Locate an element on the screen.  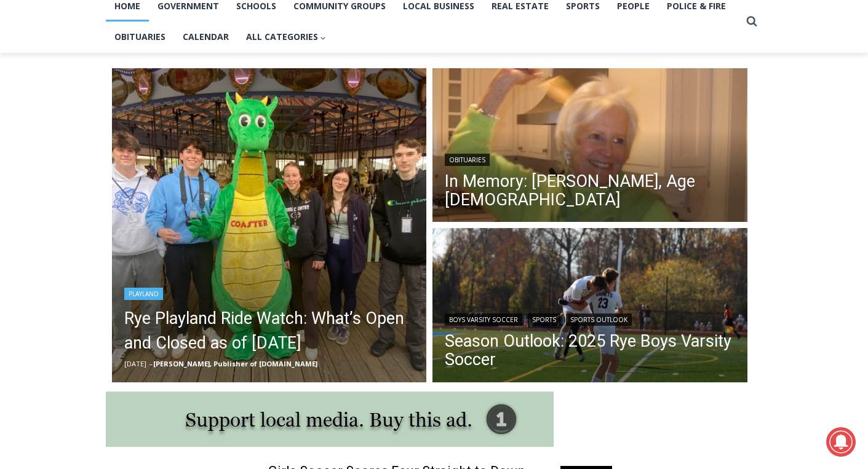
button: Child menu of All Categories is located at coordinates (286, 37).